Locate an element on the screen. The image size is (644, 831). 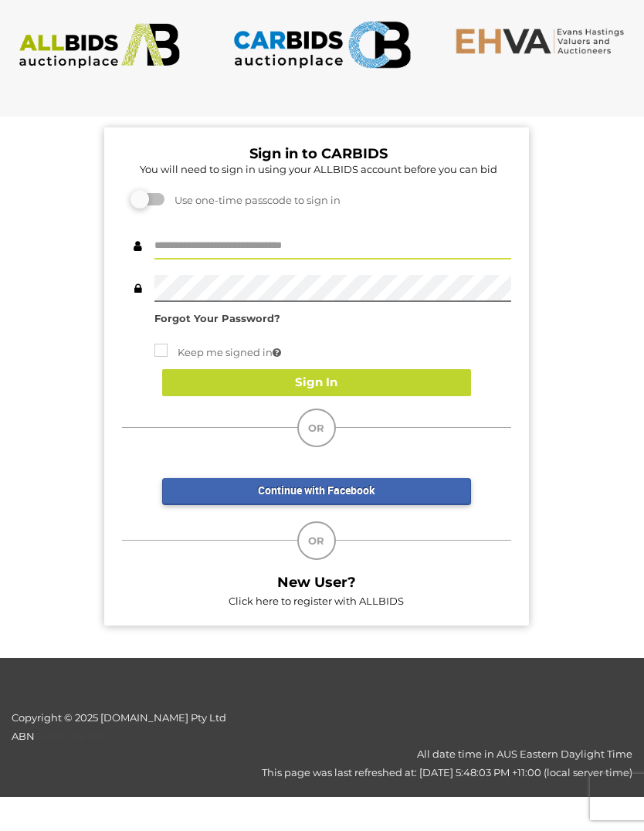
span: Use one-time passcode to sign in is located at coordinates (253, 200).